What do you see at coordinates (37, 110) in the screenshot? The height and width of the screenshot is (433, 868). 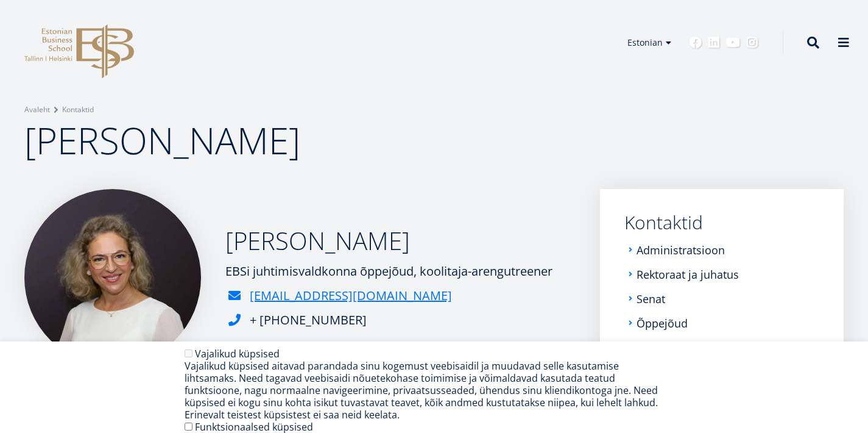 I see `a: Avaleht` at bounding box center [37, 110].